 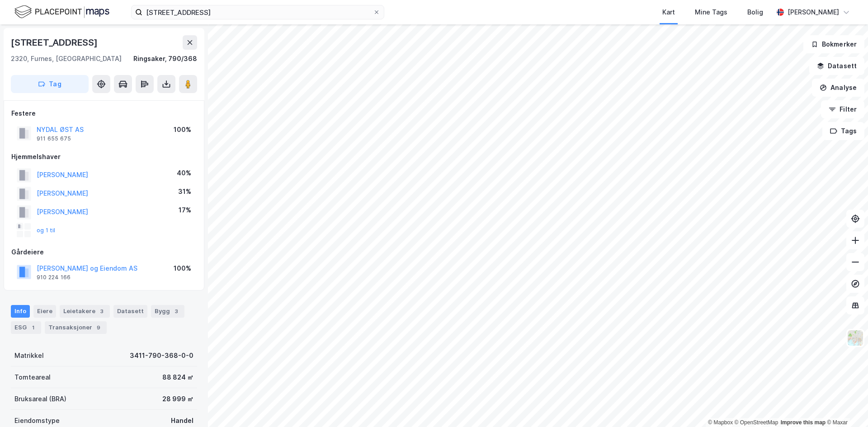 I want to click on div: Matrikkel, so click(x=29, y=356).